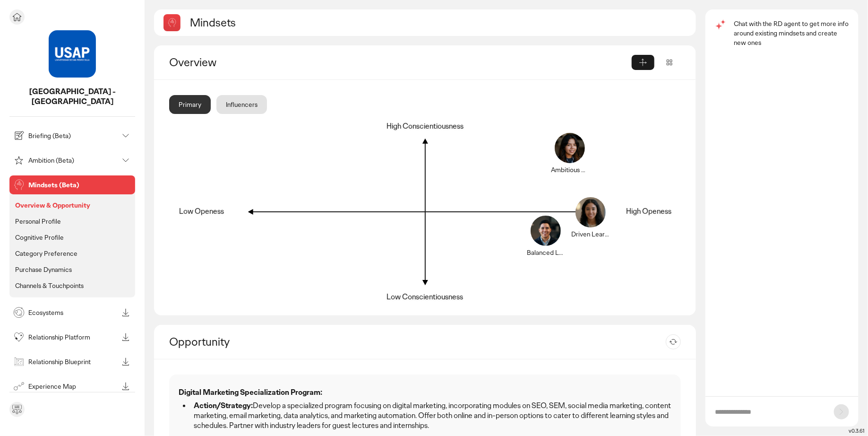 The image size is (868, 436). I want to click on button: Refresh, so click(674, 342).